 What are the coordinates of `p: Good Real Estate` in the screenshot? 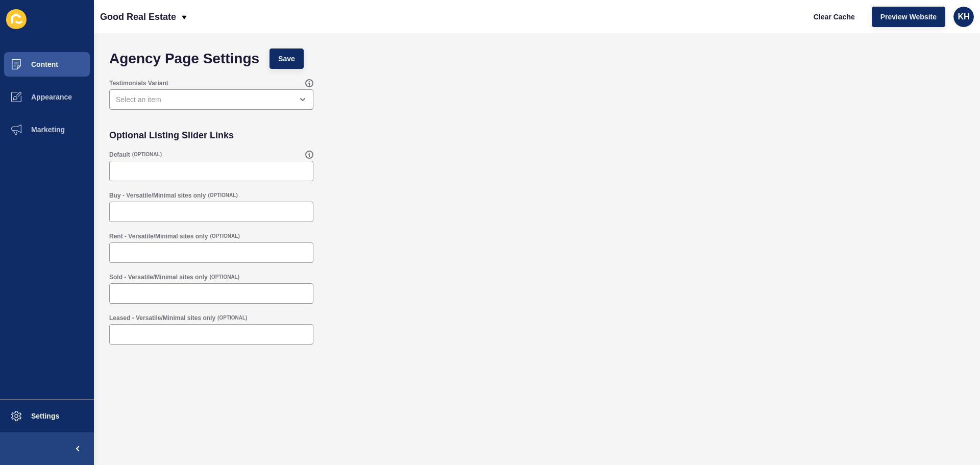 It's located at (138, 17).